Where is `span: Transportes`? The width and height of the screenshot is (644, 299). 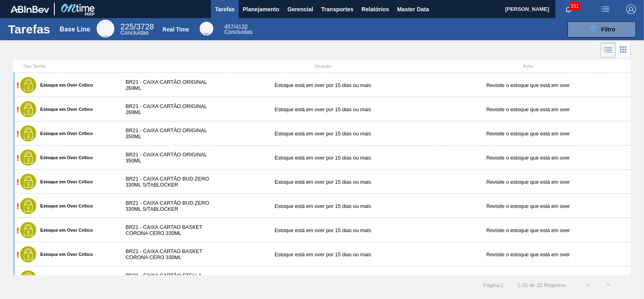
span: Transportes is located at coordinates (337, 9).